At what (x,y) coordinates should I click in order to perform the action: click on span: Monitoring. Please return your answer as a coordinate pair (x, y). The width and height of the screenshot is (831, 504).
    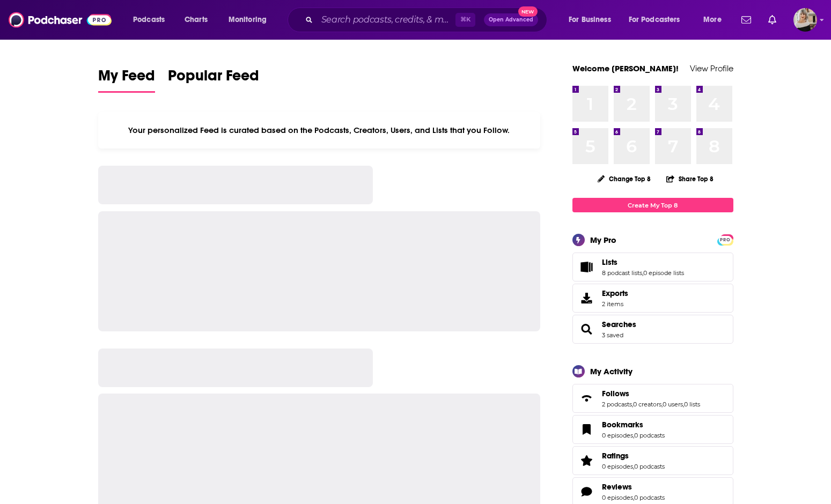
    Looking at the image, I should click on (248, 20).